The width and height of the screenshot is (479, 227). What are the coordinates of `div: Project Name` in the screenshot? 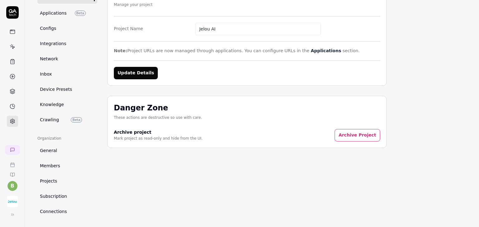 It's located at (154, 29).